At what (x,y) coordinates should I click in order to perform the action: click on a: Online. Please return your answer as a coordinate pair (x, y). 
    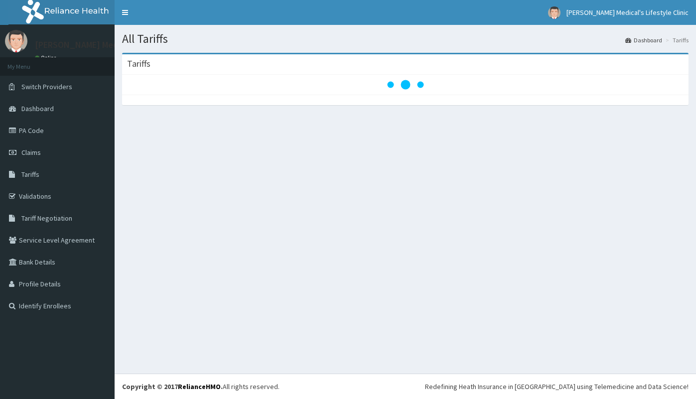
    Looking at the image, I should click on (47, 58).